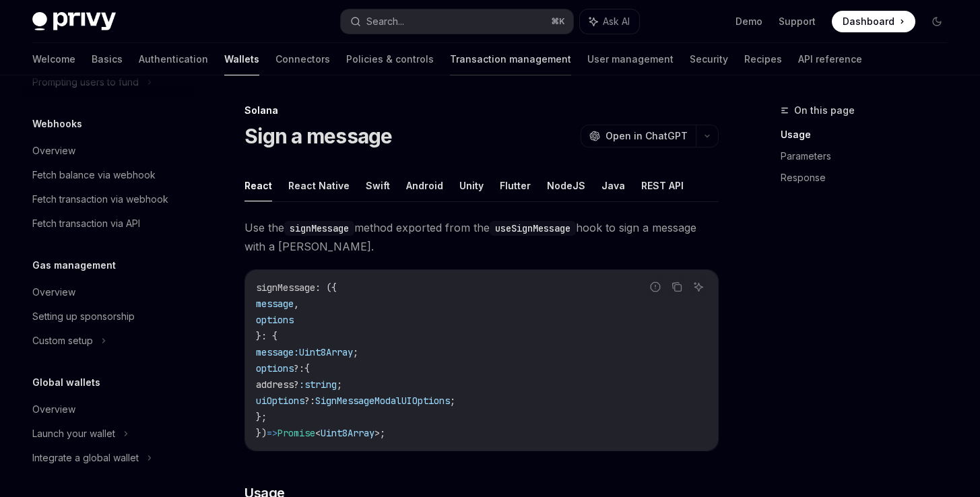 The image size is (980, 497). Describe the element at coordinates (677, 287) in the screenshot. I see `button: Copy the contents from the code block` at that location.